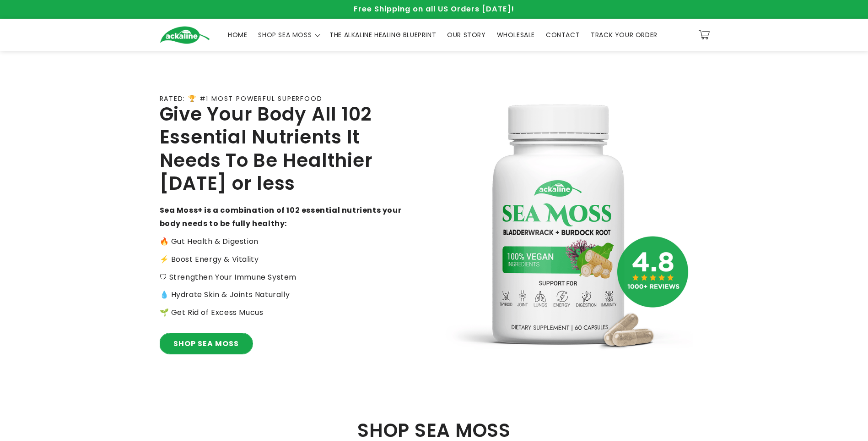  I want to click on p: 🌱 Get Rid of Excess Mucus, so click(281, 312).